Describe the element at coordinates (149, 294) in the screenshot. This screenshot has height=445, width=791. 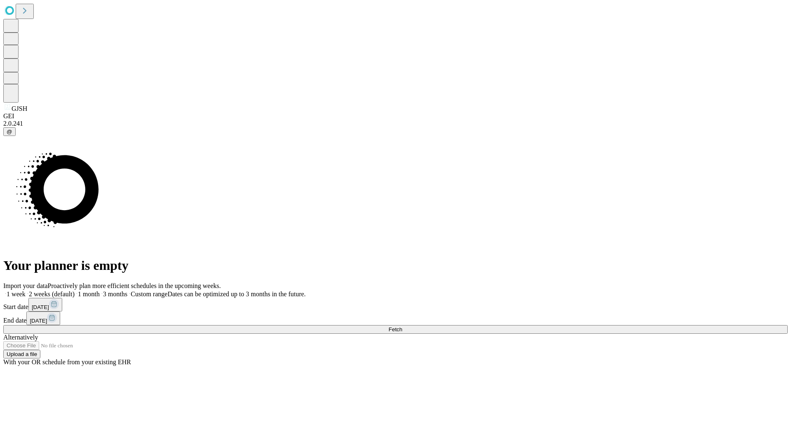
I see `span: Custom range` at that location.